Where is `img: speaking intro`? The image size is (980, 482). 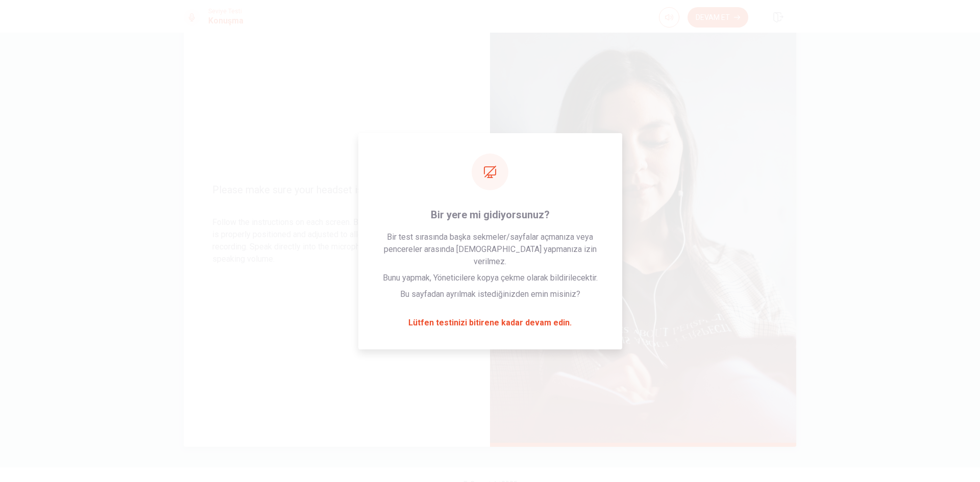 img: speaking intro is located at coordinates (643, 224).